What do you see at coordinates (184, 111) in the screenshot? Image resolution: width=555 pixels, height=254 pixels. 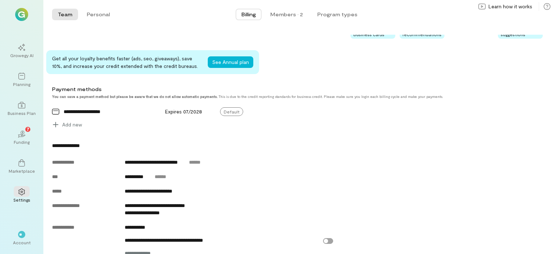 I see `span: Expires 07/2028` at bounding box center [184, 111].